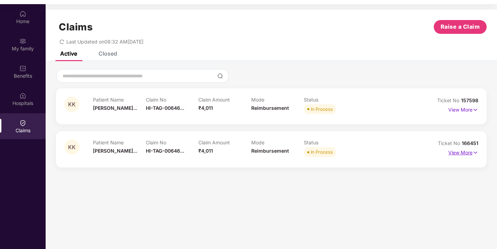 Image resolution: width=497 pixels, height=249 pixels. What do you see at coordinates (23, 123) in the screenshot?
I see `img: svg+xml;base64,PHN2ZyBpZD0iQ2xhaW0iIHhtbG5zPSJodHRwOi8vd3d3LnczLm9yZy8yMDAwL3N2ZyIgd2lkdGg9IjIwIi...` at bounding box center [23, 123].